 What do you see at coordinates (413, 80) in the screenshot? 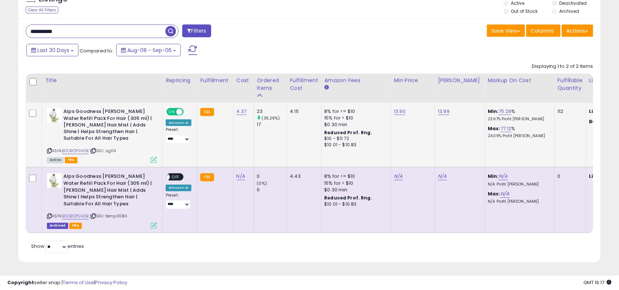
I see `div: Min Price` at bounding box center [413, 80].